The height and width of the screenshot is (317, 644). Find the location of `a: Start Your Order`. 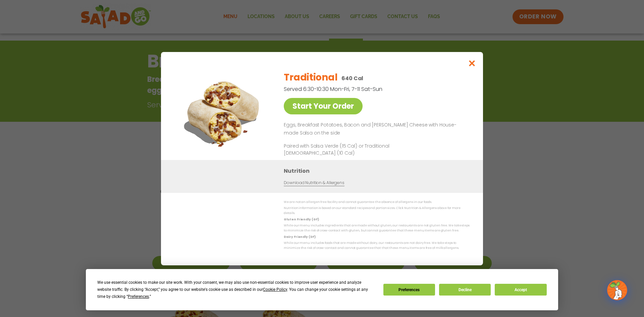

a: Start Your Order is located at coordinates (323, 106).